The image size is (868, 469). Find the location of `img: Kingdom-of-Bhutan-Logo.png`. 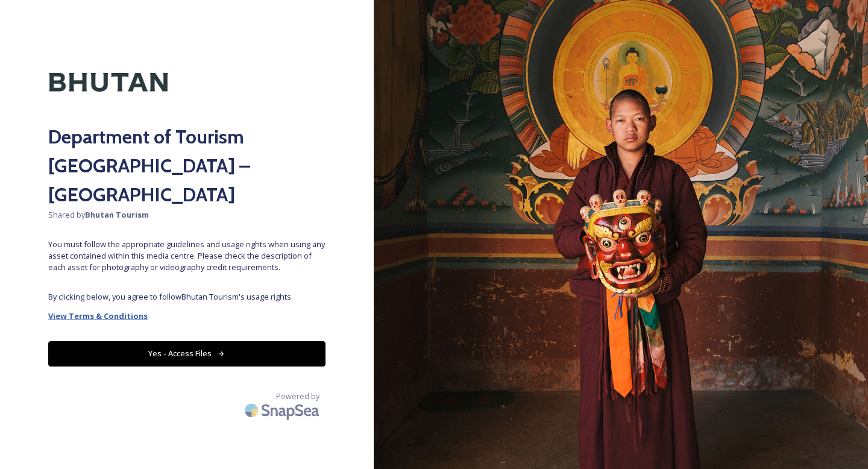

img: Kingdom-of-Bhutan-Logo.png is located at coordinates (108, 82).